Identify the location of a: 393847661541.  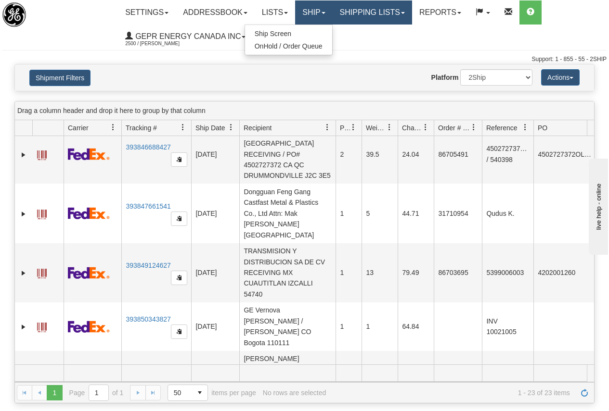
(148, 206).